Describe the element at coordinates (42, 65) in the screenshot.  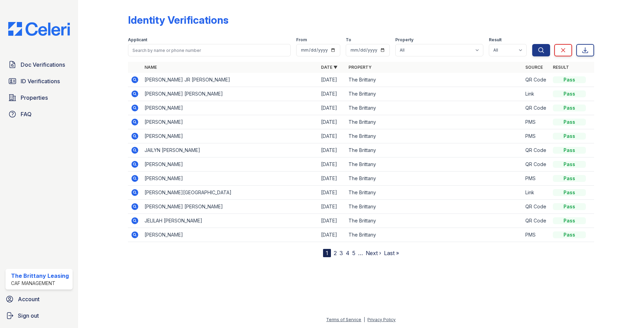
I see `span: Doc Verifications` at that location.